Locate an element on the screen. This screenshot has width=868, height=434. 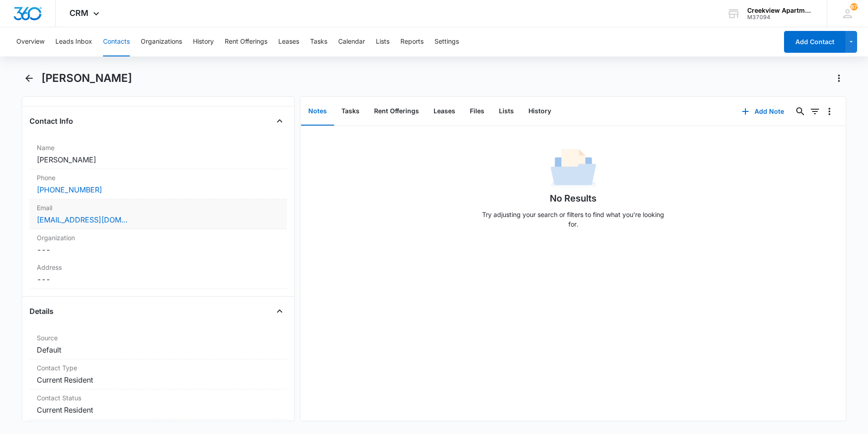
h4: Contact Info is located at coordinates (52, 121).